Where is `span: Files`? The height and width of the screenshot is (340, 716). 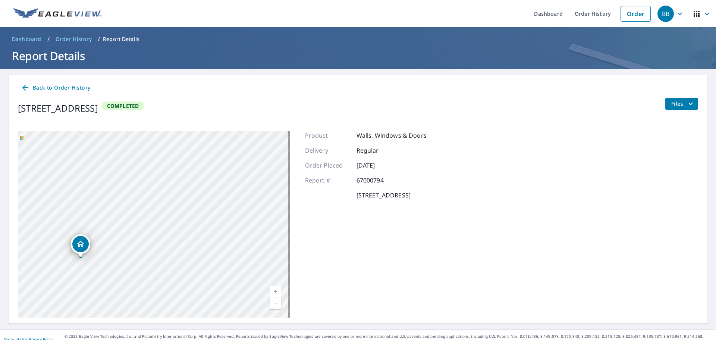
span: Files is located at coordinates (683, 104).